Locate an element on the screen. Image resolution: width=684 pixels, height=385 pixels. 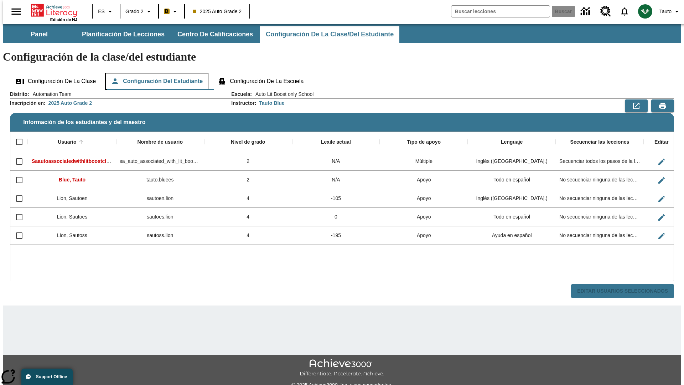
span: Lion, Sautoen is located at coordinates (72, 198).